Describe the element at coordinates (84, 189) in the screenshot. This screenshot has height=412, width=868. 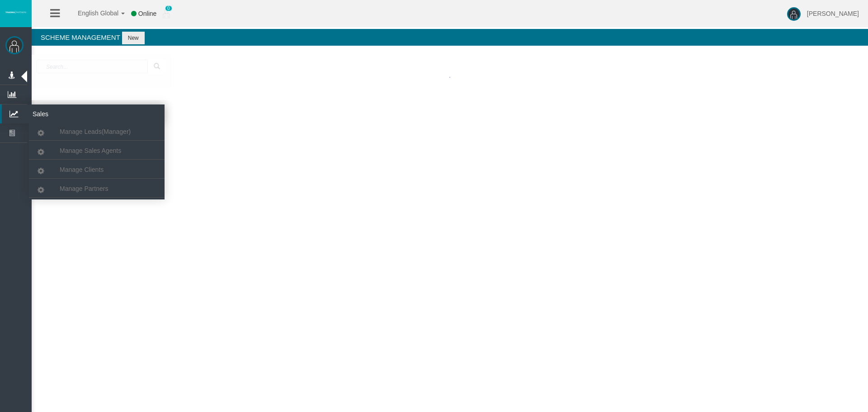
I see `span: Manage Partners` at that location.